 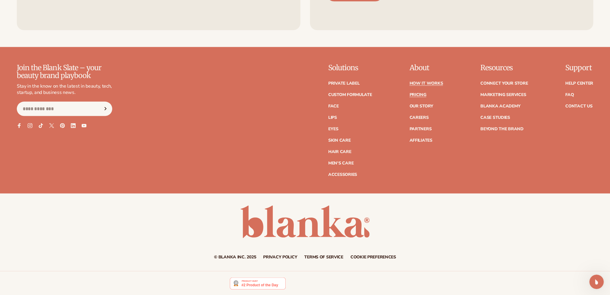 What do you see at coordinates (570, 95) in the screenshot?
I see `a: FAQ` at bounding box center [570, 95].